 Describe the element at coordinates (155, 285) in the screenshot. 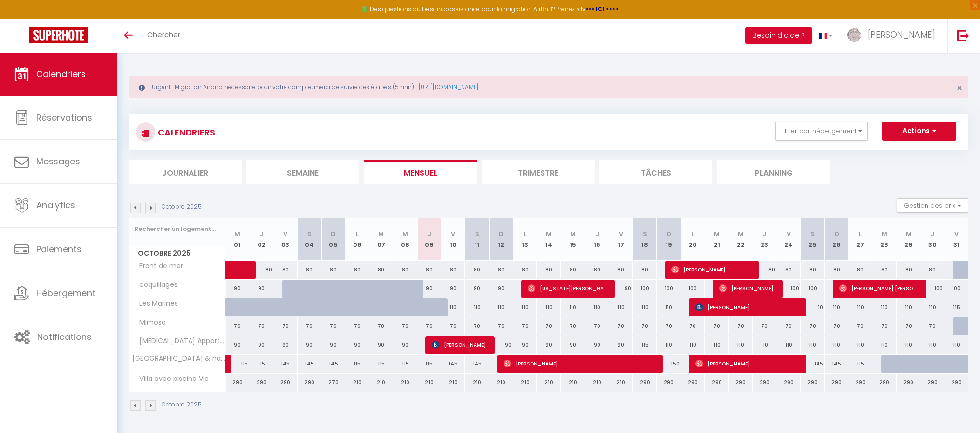

I see `span: coquillages` at that location.